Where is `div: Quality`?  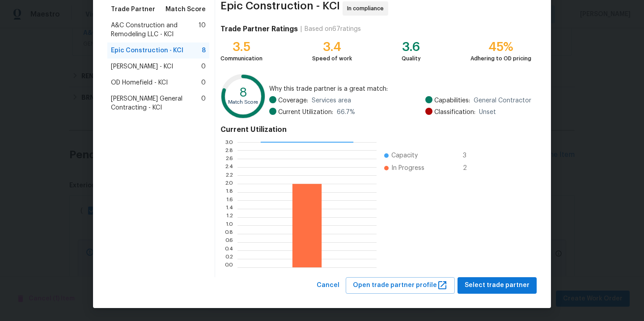
div: Quality is located at coordinates (411, 59).